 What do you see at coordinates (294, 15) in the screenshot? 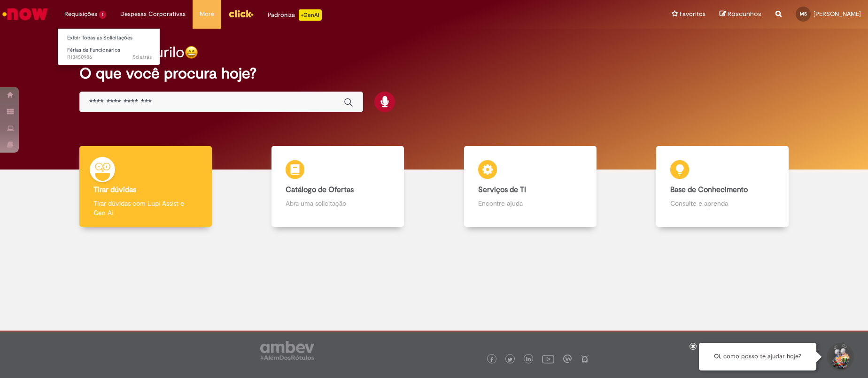
I see `div: Padroniza` at bounding box center [294, 15].